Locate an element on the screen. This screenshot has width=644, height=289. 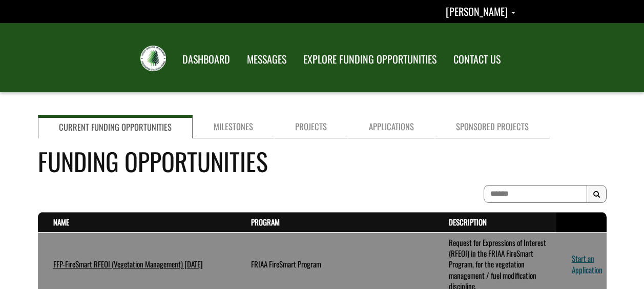
a: Projects is located at coordinates (311, 126).